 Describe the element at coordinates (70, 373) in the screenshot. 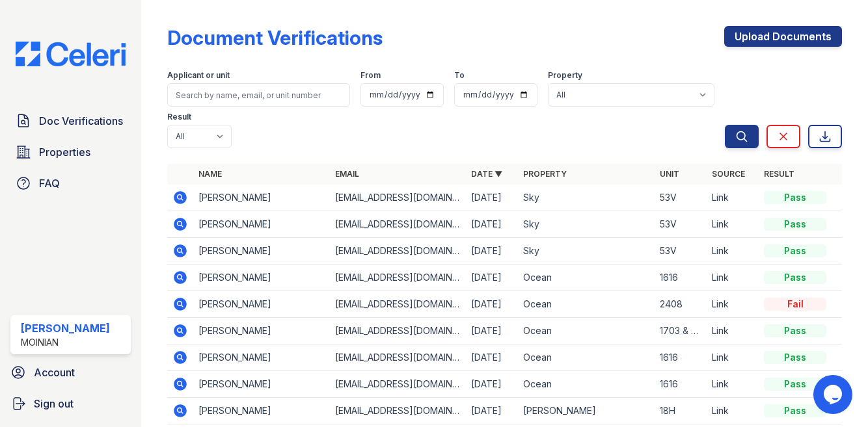

I see `a: Account` at that location.